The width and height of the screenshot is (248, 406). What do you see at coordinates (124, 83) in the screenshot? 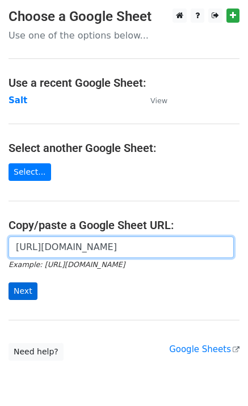
I see `h4: Use a recent Google Sheet:` at bounding box center [124, 83].